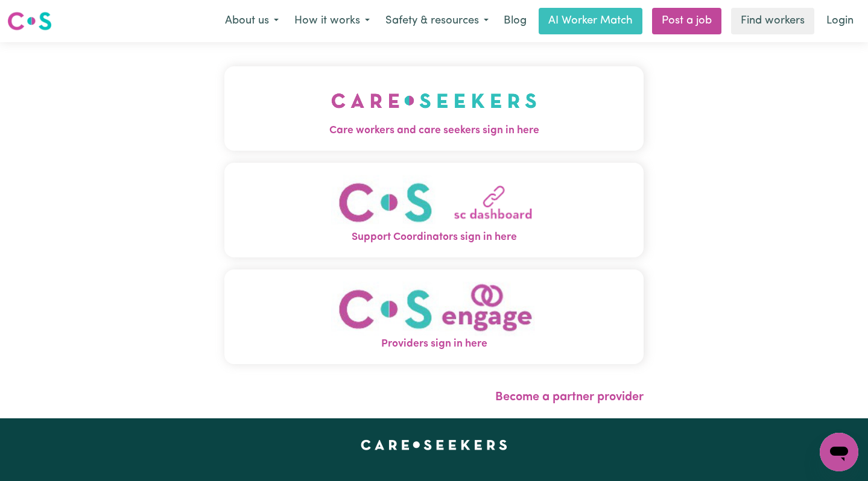 This screenshot has width=868, height=481. Describe the element at coordinates (251, 21) in the screenshot. I see `button: About us` at that location.